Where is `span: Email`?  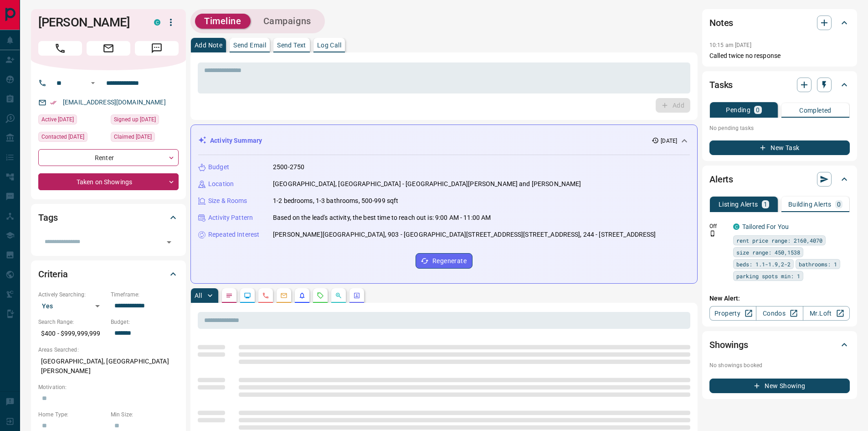
span: Email is located at coordinates (109, 48).